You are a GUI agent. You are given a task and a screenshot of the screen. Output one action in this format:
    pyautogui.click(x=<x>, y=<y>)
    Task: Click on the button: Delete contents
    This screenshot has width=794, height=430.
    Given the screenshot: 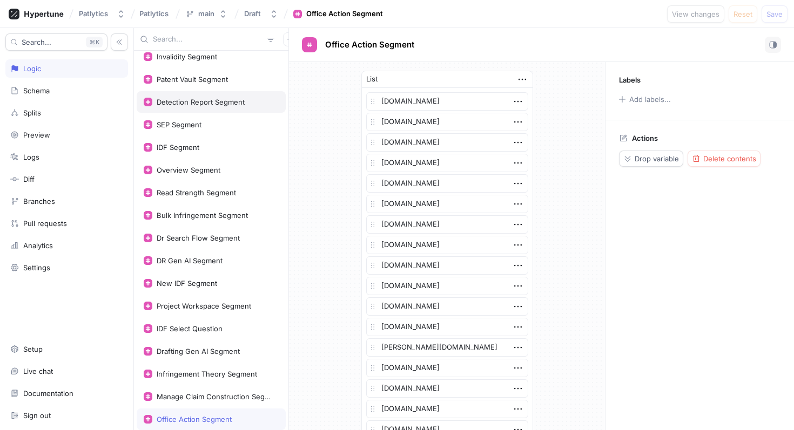 What is the action you would take?
    pyautogui.click(x=723, y=159)
    